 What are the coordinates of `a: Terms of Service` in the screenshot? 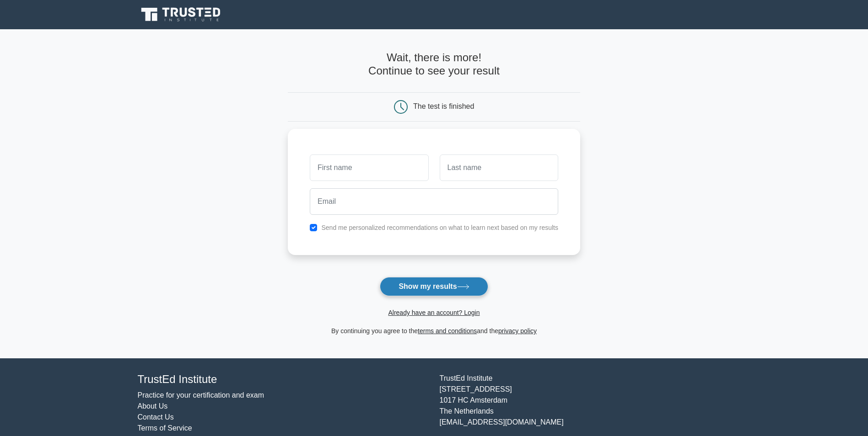 It's located at (164, 428).